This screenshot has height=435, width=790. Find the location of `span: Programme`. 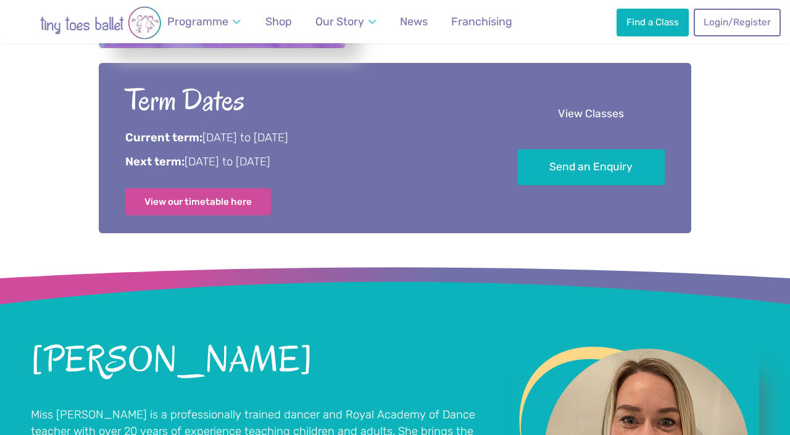

span: Programme is located at coordinates (197, 21).